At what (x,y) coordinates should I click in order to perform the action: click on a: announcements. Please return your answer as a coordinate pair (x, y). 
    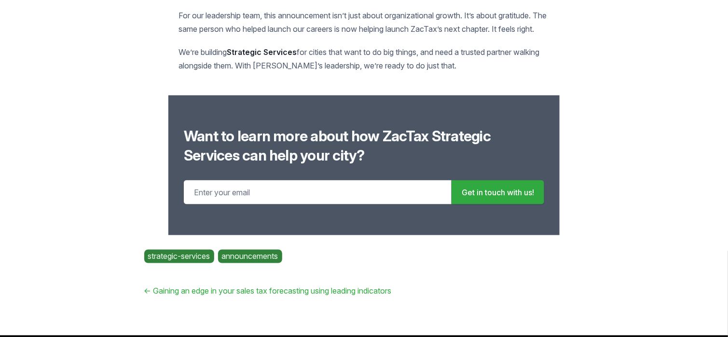
    Looking at the image, I should click on (250, 257).